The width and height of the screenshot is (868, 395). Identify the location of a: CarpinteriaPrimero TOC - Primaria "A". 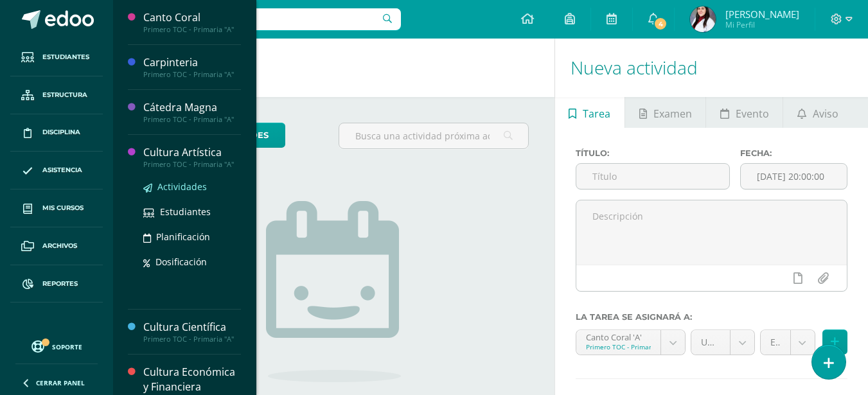
(192, 67).